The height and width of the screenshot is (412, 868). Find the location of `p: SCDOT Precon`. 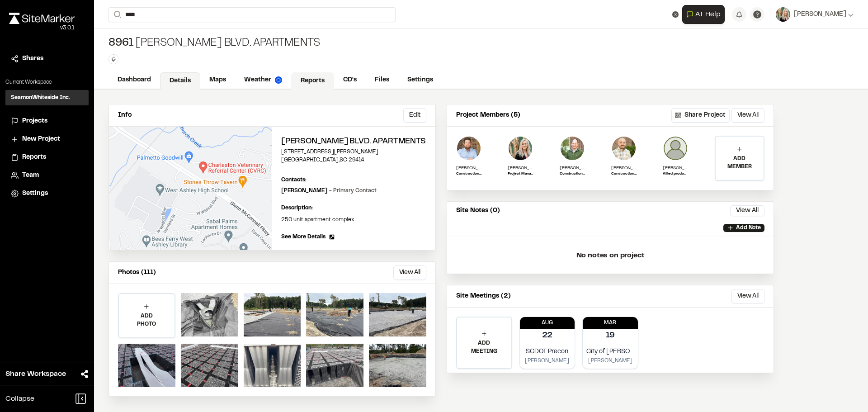

p: SCDOT Precon is located at coordinates (548, 352).